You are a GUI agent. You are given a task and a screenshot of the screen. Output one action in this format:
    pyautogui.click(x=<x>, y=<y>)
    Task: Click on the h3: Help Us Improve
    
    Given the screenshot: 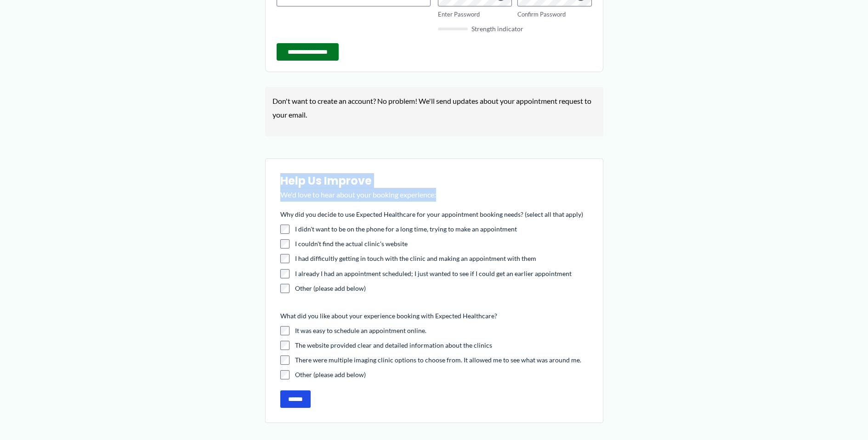 What is the action you would take?
    pyautogui.click(x=434, y=180)
    